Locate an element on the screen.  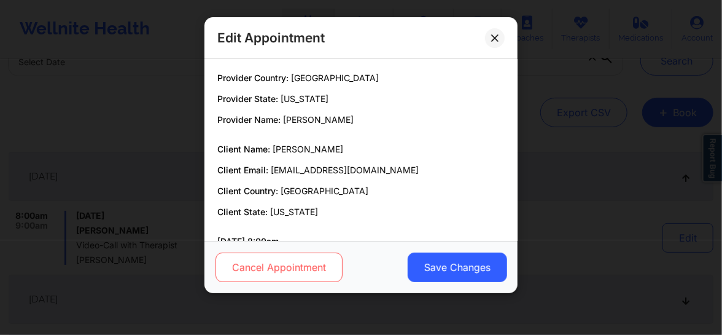
p: Provider State: is located at coordinates (361, 99).